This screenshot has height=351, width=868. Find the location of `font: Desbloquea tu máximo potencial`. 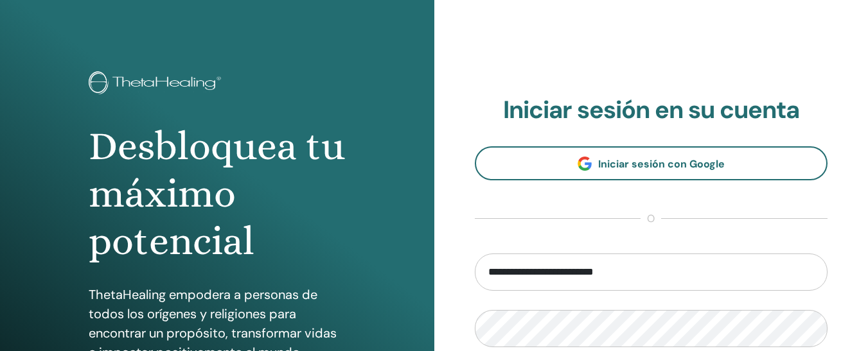

font: Desbloquea tu máximo potencial is located at coordinates (216, 194).